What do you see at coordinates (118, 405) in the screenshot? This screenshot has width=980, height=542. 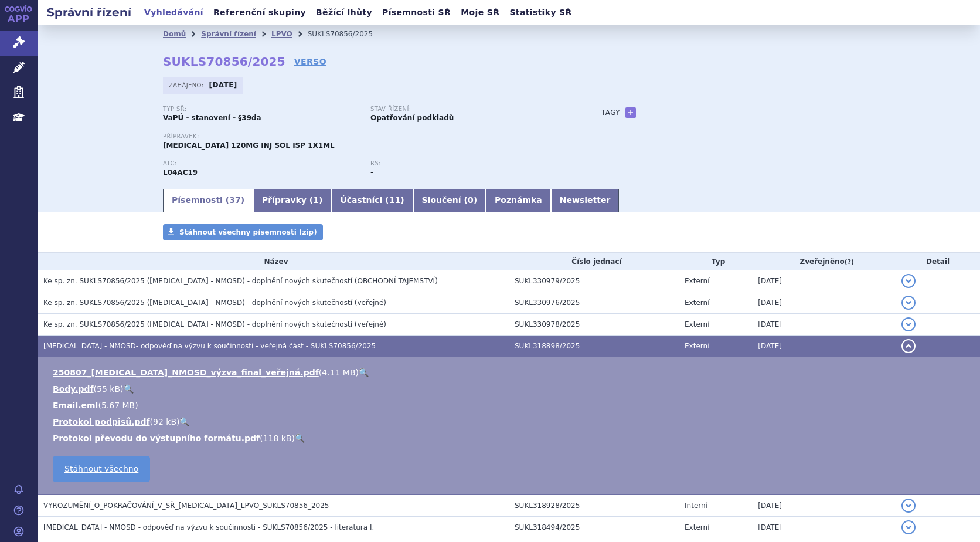 I see `span: 5.67 MB` at bounding box center [118, 405].